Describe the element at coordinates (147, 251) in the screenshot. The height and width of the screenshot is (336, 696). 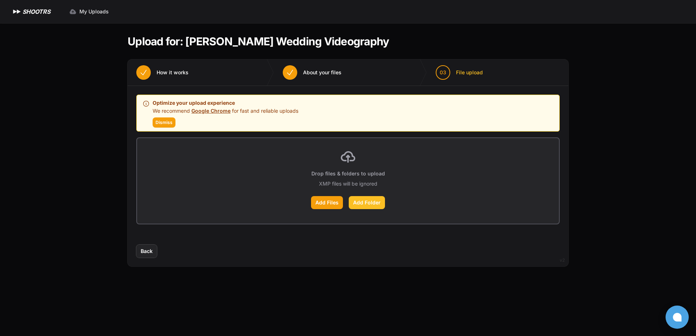
I see `span: Back` at that location.